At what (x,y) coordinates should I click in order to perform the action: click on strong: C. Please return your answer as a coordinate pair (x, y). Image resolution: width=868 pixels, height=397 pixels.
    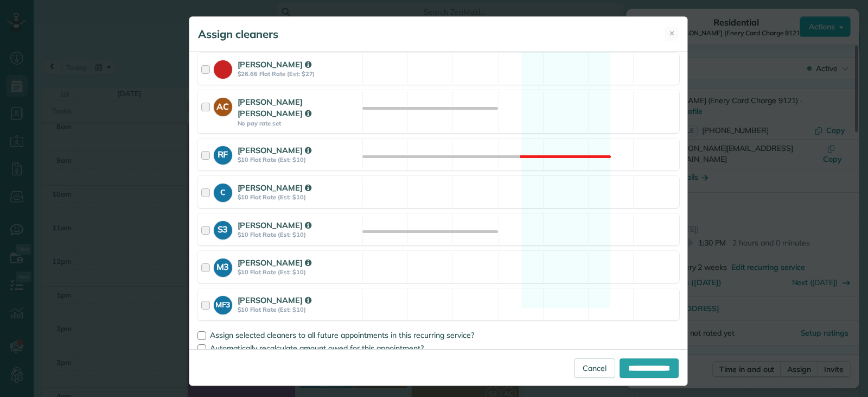
    Looking at the image, I should click on (223, 191).